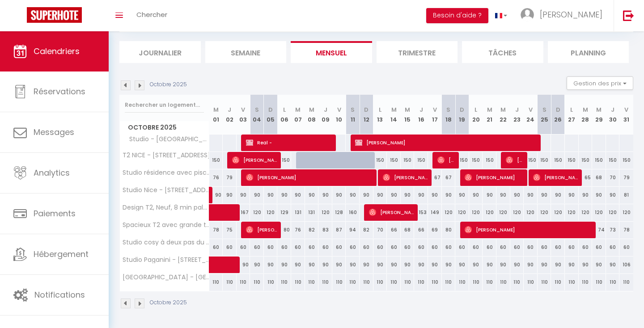  Describe the element at coordinates (407, 229) in the screenshot. I see `div: 68` at that location.